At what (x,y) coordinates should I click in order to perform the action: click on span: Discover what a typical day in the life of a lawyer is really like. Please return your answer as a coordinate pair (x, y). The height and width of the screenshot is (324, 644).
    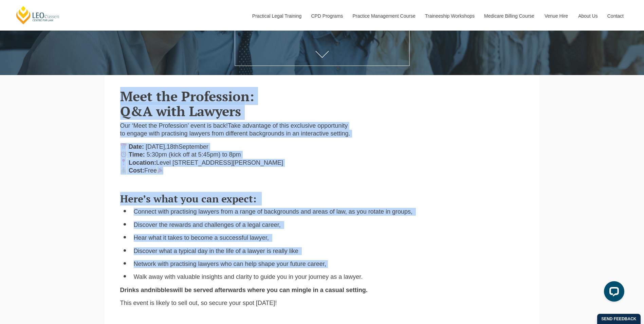
    Looking at the image, I should click on (216, 251).